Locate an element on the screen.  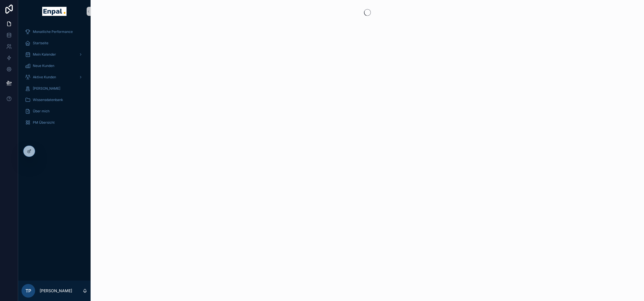
span: Über mich is located at coordinates (41, 111).